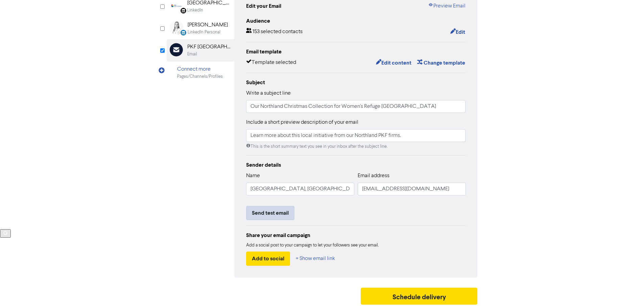 This screenshot has width=644, height=308. I want to click on div: Add a social post to your campaign to let your followers see your email., so click(356, 245).